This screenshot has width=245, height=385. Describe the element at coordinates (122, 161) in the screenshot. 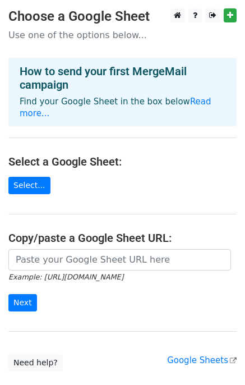

I see `h4: Select a Google Sheet:` at that location.